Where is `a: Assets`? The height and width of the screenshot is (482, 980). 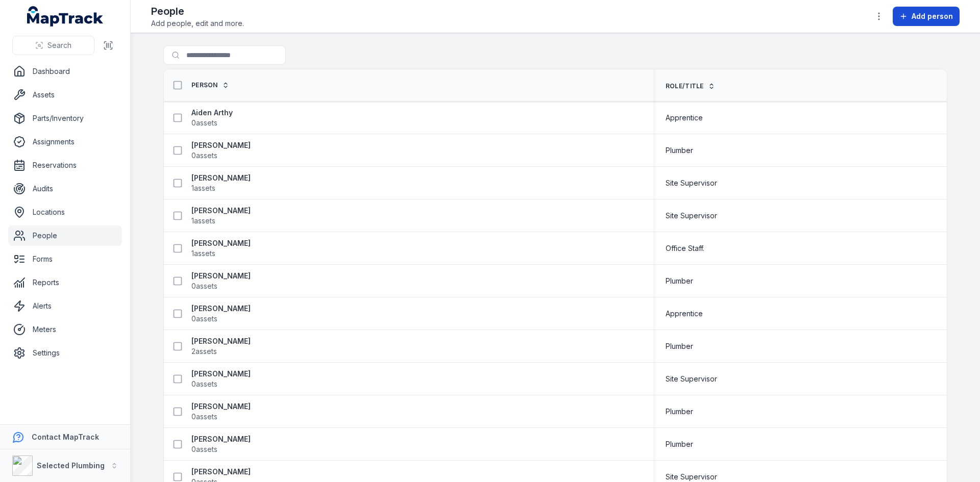 a: Assets is located at coordinates (65, 95).